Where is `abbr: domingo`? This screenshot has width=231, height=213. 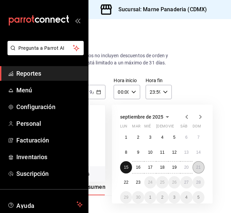
abbr: domingo is located at coordinates (197, 127).